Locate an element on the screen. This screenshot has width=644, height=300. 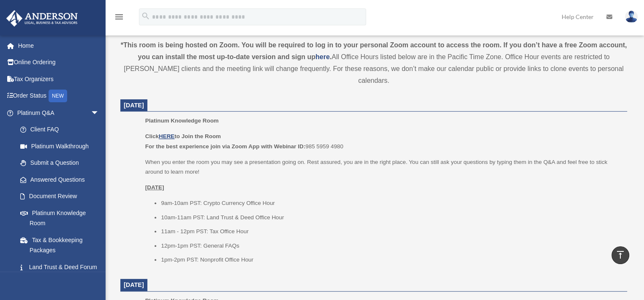
li: 9am-10am PST: Crypto Currency Office Hour is located at coordinates (391, 203).